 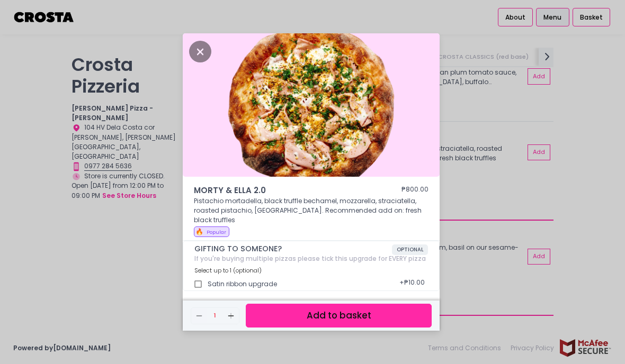 I want to click on img: MORTY & ELLA 2.0, so click(x=311, y=105).